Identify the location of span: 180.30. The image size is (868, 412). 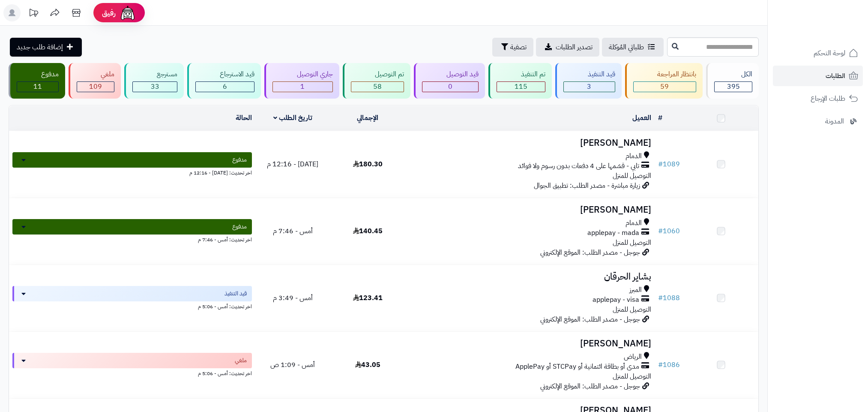
(367, 164).